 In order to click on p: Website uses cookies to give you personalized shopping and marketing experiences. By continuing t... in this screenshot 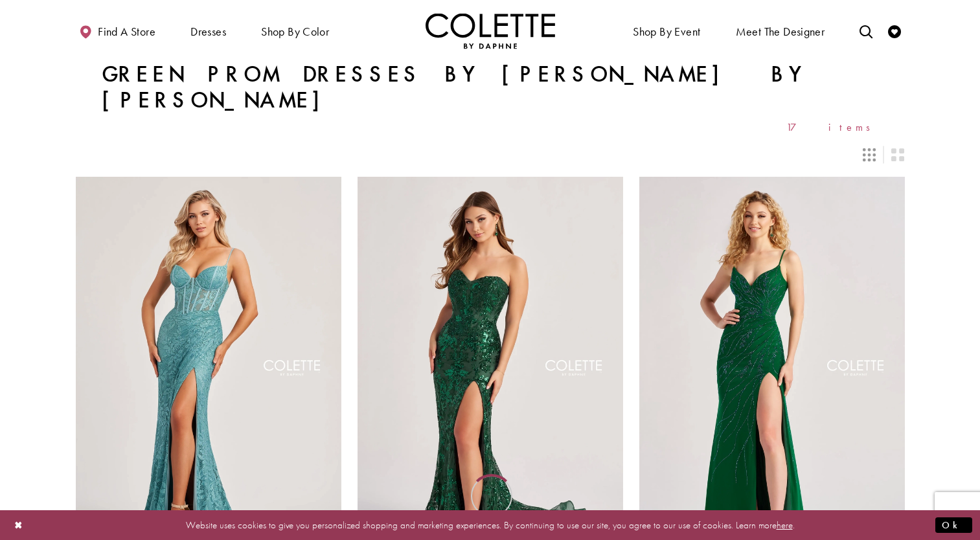, I will do `click(490, 525)`.